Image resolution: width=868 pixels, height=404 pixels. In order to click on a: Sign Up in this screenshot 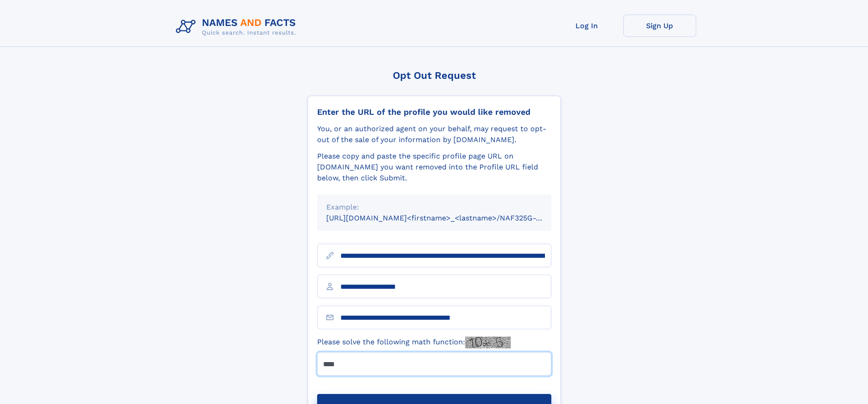, I will do `click(660, 25)`.